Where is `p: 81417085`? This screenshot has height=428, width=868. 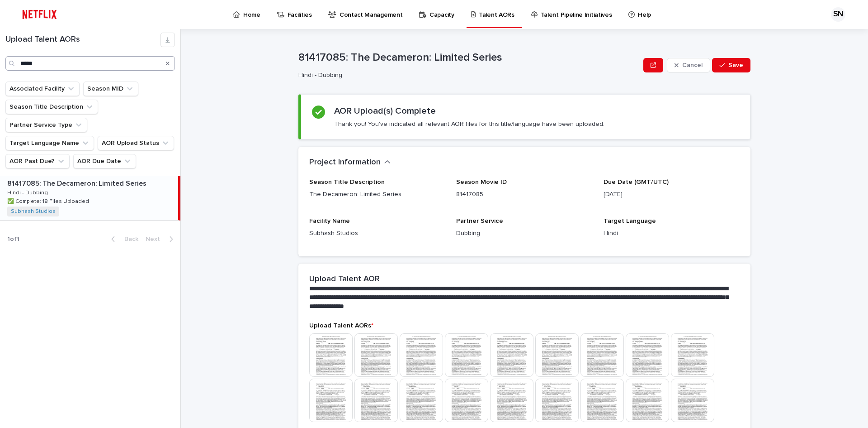 p: 81417085 is located at coordinates (524, 194).